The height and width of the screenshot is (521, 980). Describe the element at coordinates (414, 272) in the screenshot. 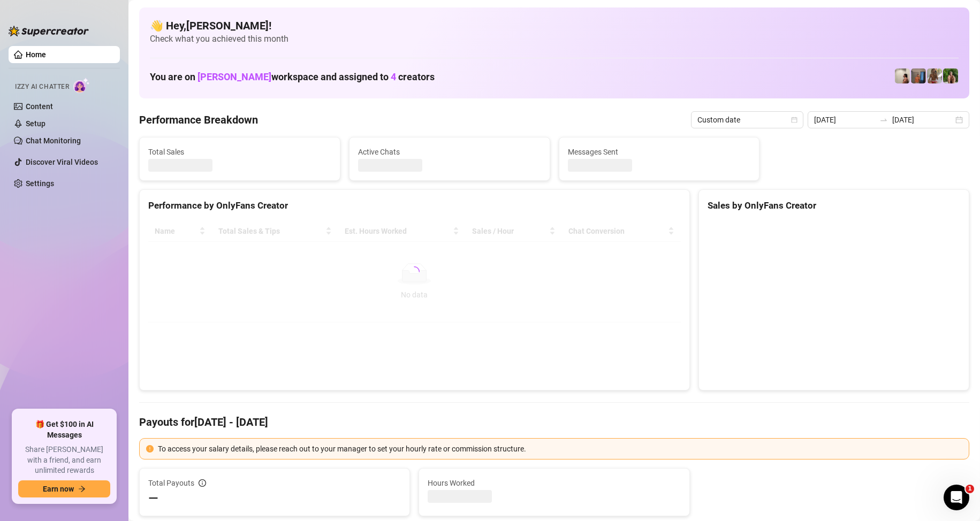

I see `span: loading` at that location.